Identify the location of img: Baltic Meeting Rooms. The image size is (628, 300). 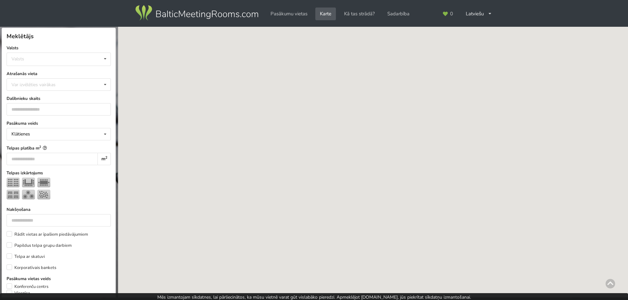
(197, 13).